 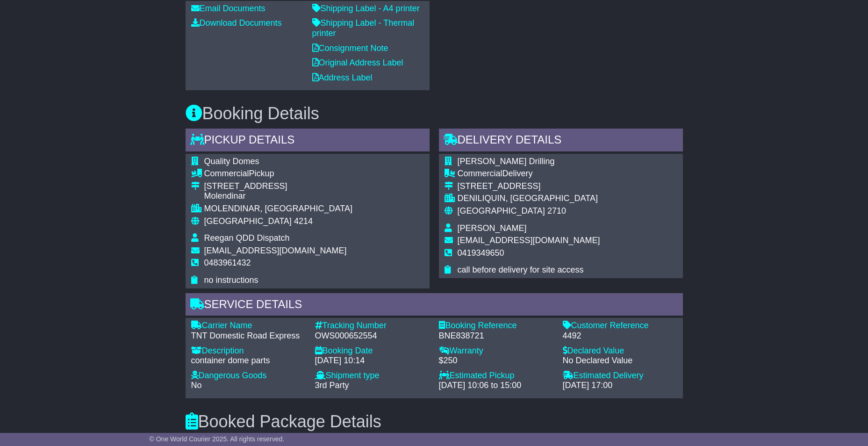 I want to click on h3: Booked Package Details, so click(x=434, y=422).